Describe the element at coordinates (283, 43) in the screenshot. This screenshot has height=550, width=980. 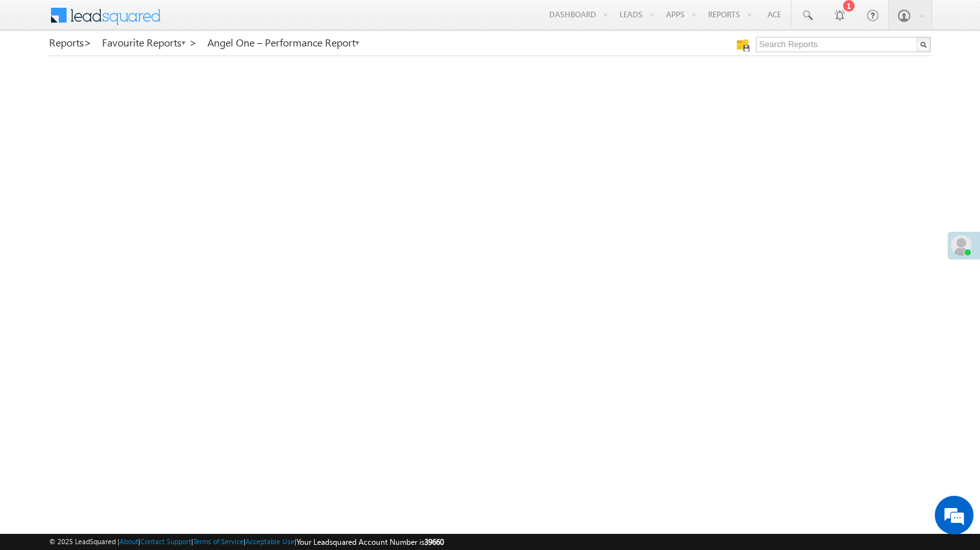
I see `a: Angel One – Performance Report` at that location.